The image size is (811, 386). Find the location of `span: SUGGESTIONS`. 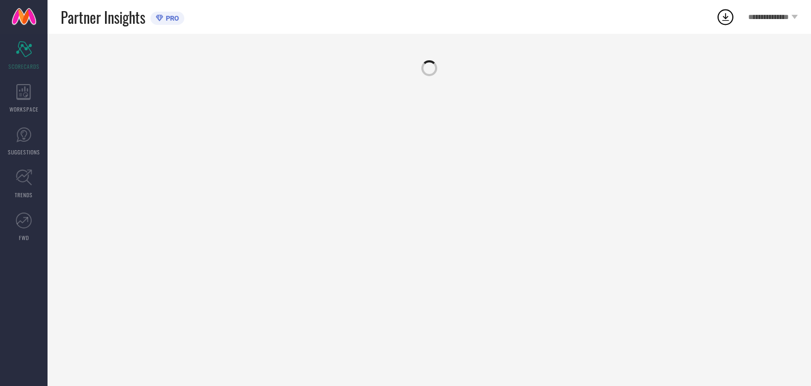

span: SUGGESTIONS is located at coordinates (24, 152).